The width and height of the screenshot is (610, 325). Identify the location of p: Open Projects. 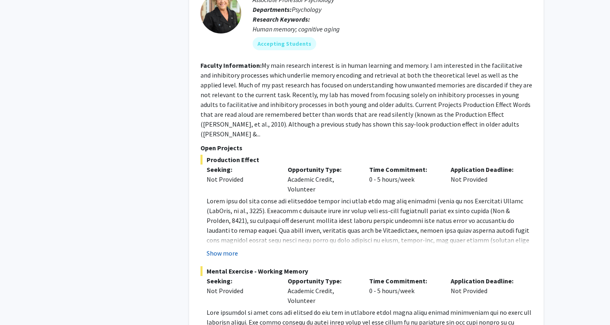
(367, 148).